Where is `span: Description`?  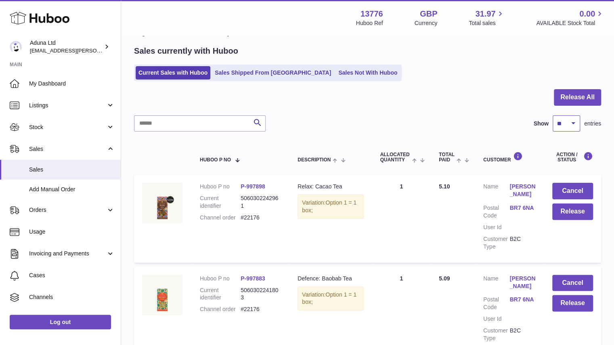
span: Description is located at coordinates (314, 160).